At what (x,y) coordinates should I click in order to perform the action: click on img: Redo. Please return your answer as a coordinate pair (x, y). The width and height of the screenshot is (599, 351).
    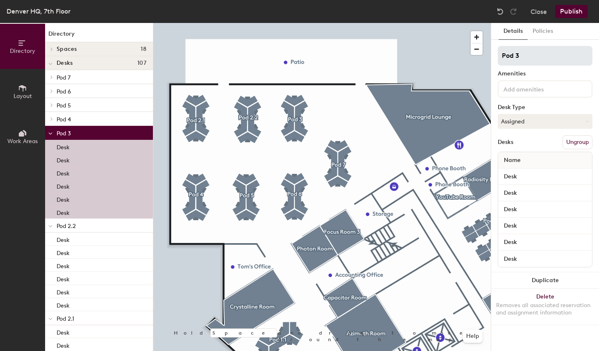
    Looking at the image, I should click on (513, 11).